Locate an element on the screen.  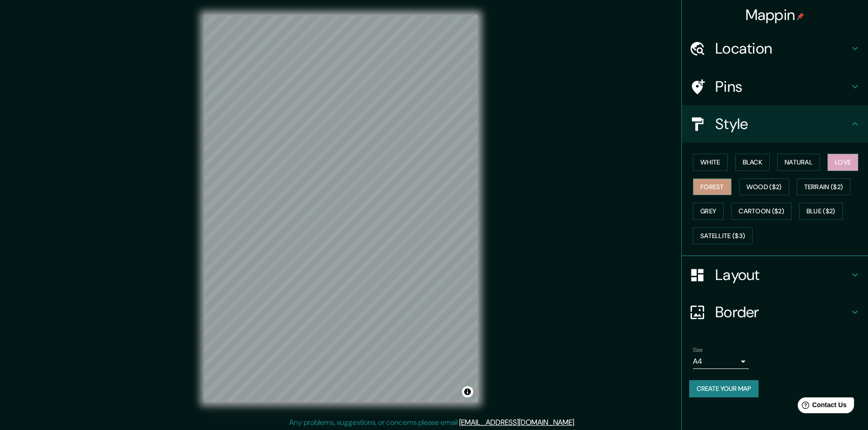
label: Size is located at coordinates (698, 350).